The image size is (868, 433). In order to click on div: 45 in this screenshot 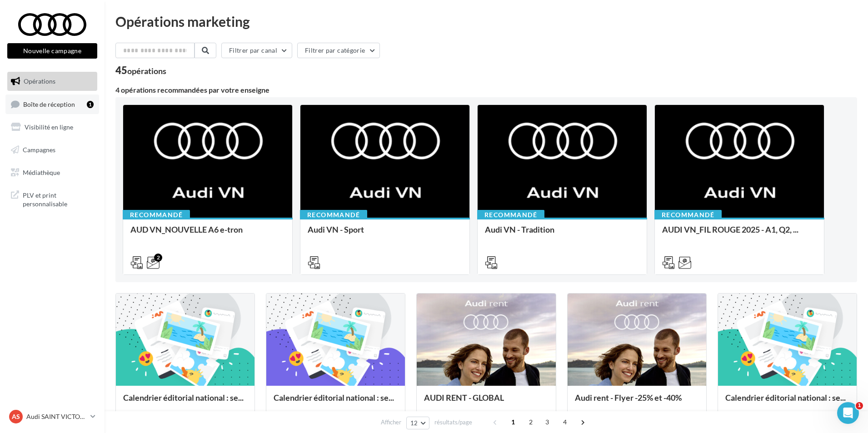, I will do `click(141, 70)`.